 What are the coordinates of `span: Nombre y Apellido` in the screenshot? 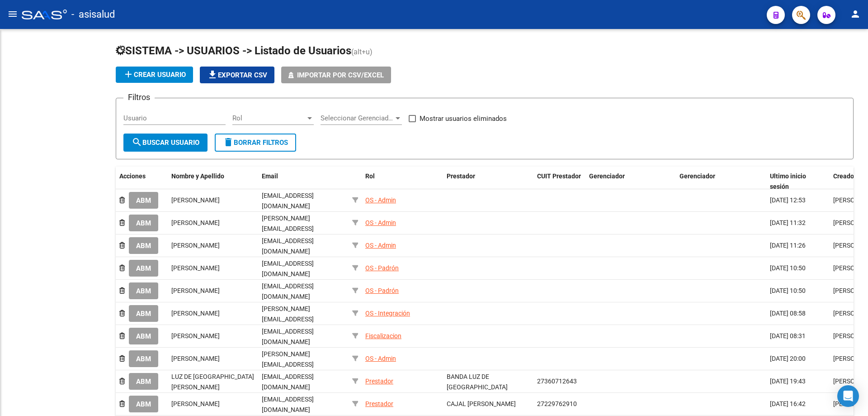 It's located at (198, 176).